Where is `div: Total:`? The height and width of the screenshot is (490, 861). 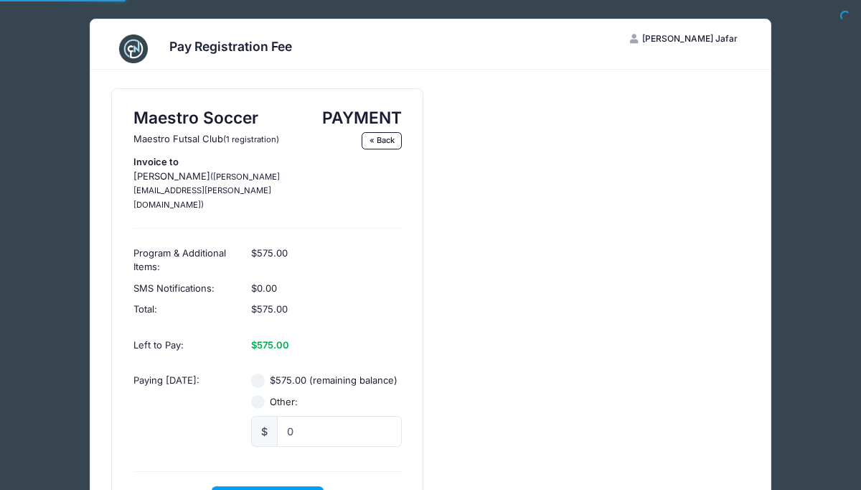
div: Total: is located at coordinates (185, 313).